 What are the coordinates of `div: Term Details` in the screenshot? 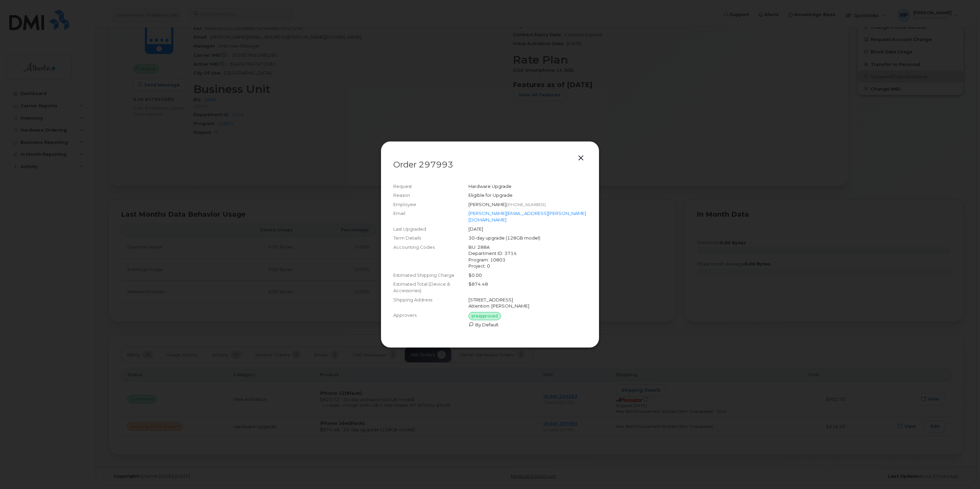 It's located at (431, 238).